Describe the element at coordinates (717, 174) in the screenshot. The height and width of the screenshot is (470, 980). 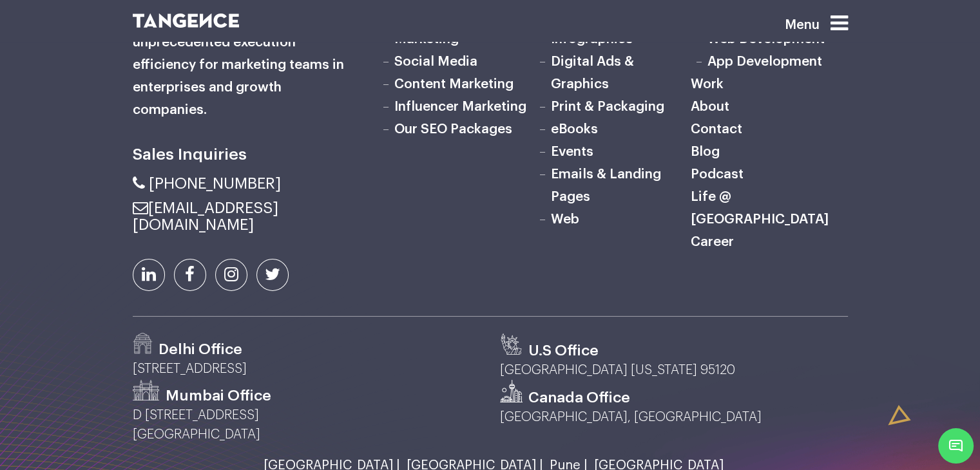
I see `a: Podcast` at that location.